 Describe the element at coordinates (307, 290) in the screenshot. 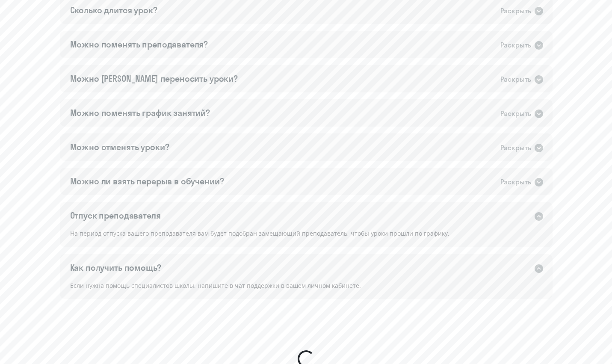

I see `div: Если нужна помощь специалистов школы, напишите в чат поддержки в вашем личном кабинете.` at that location.